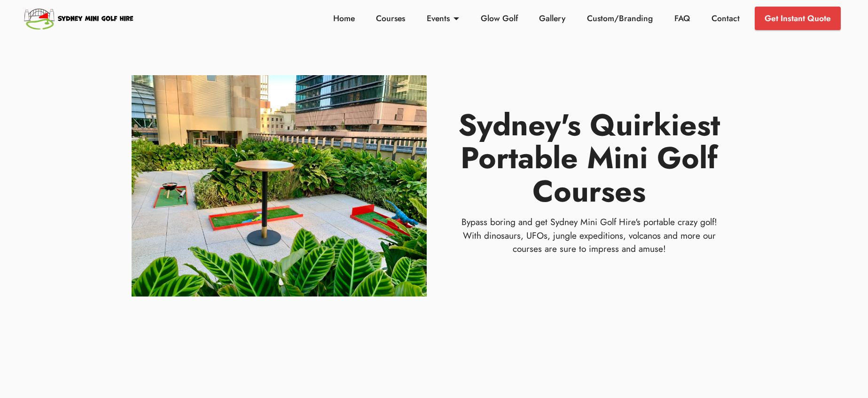 The height and width of the screenshot is (398, 868). What do you see at coordinates (725, 19) in the screenshot?
I see `a: Contact` at bounding box center [725, 19].